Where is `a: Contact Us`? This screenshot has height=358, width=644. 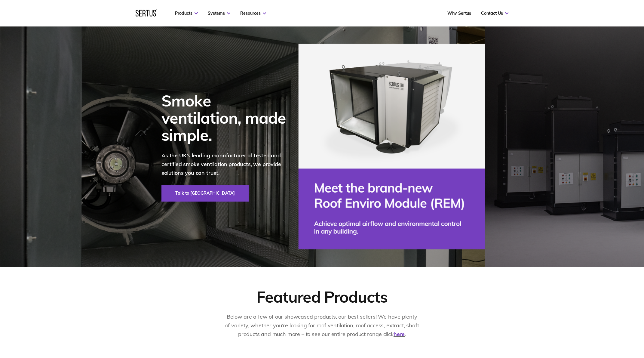 a: Contact Us is located at coordinates (494, 13).